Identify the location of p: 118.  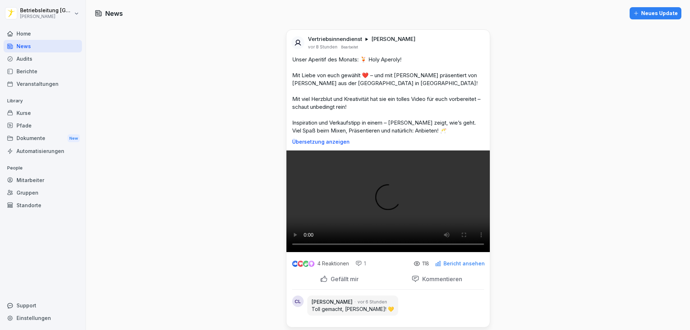
(426, 264).